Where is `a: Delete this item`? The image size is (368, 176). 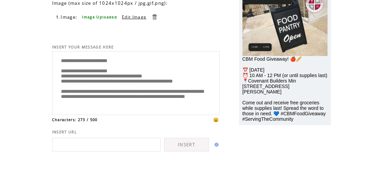
a: Delete this item is located at coordinates (154, 17).